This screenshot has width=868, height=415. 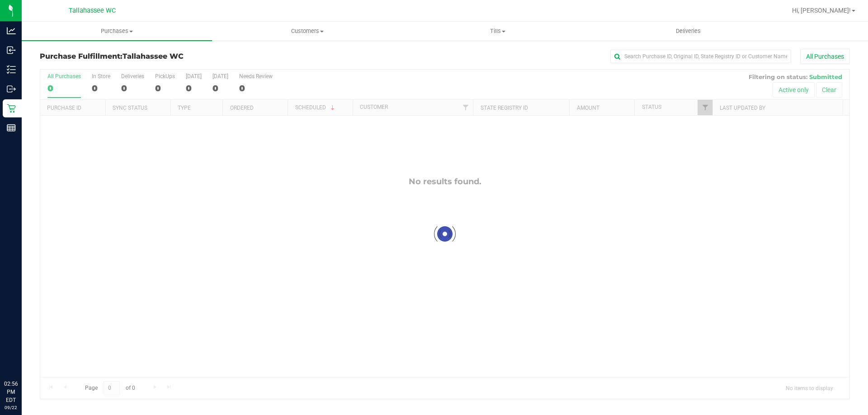 I want to click on p: 09/22, so click(x=11, y=407).